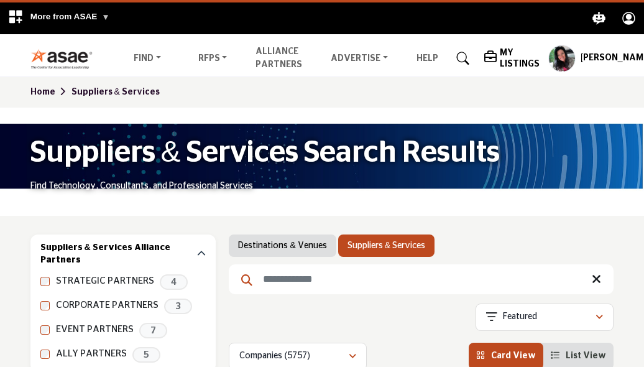 The width and height of the screenshot is (644, 367). I want to click on p: Find Technology, Consultants, and Professional Services, so click(142, 187).